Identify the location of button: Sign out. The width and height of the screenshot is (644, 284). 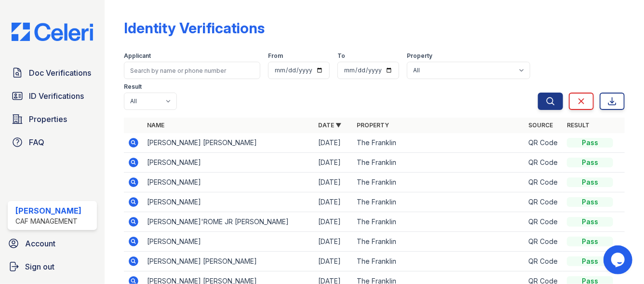
(52, 267).